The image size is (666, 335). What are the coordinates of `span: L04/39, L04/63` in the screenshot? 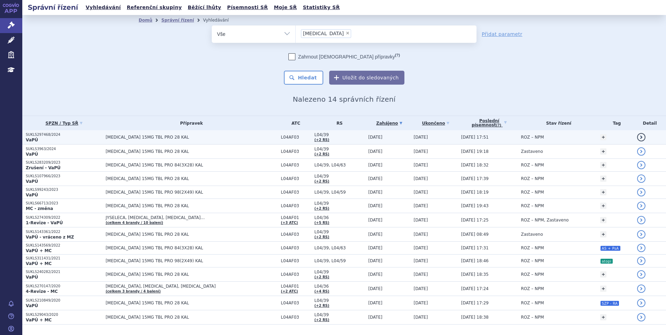 It's located at (339, 165).